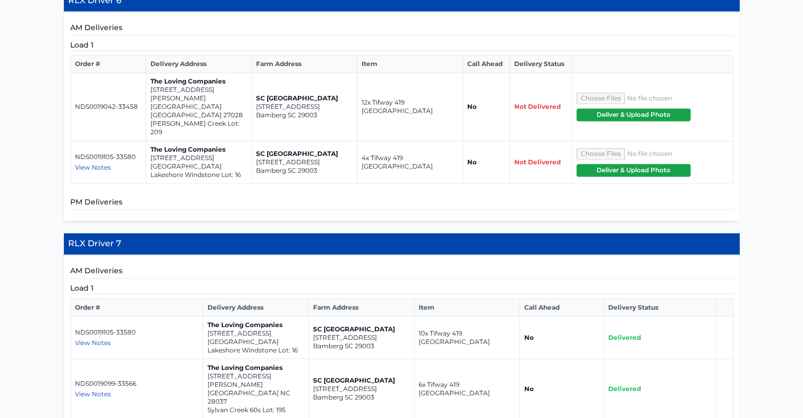  Describe the element at coordinates (108, 107) in the screenshot. I see `p: NDS0019042-33458` at that location.